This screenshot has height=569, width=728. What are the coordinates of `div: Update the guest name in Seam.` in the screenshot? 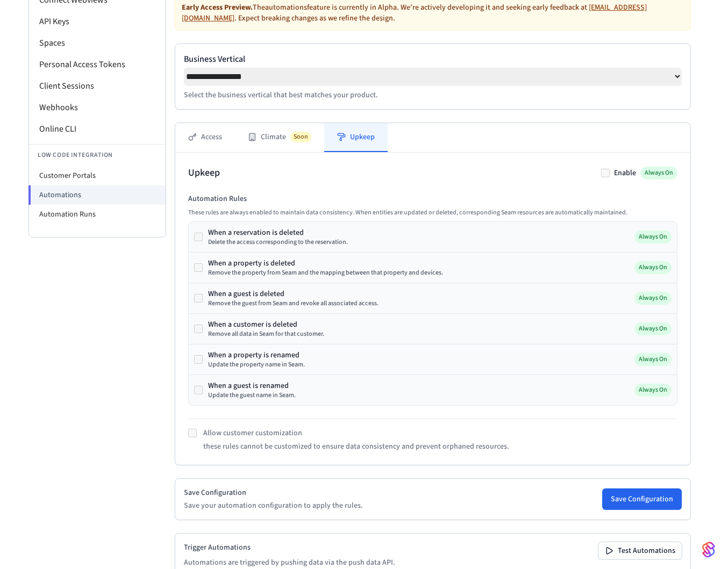 It's located at (252, 395).